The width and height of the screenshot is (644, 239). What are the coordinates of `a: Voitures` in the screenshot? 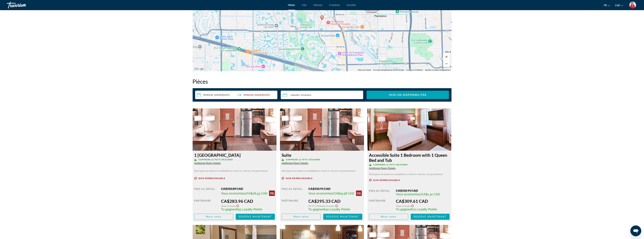 It's located at (318, 5).